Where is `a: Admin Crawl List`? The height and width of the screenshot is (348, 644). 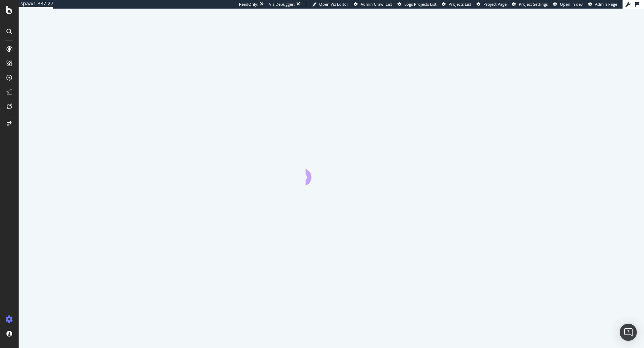 a: Admin Crawl List is located at coordinates (373, 4).